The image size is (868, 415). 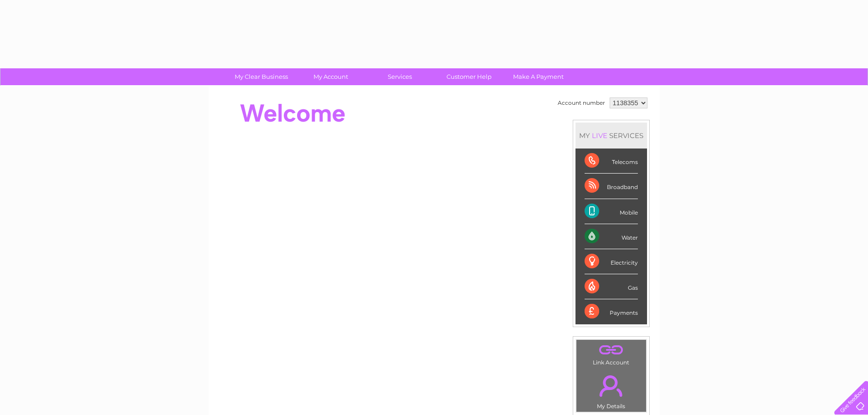 What do you see at coordinates (469, 76) in the screenshot?
I see `a: Customer Help` at bounding box center [469, 76].